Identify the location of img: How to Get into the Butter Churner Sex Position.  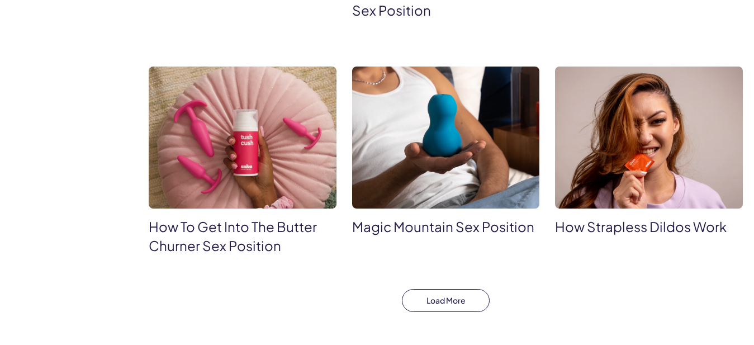
(242, 137).